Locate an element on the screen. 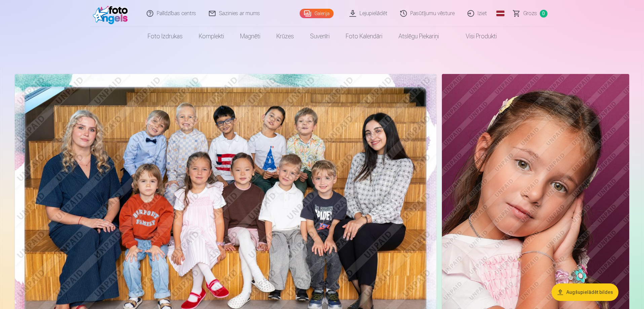 The width and height of the screenshot is (644, 309). a: Galerija is located at coordinates (316, 13).